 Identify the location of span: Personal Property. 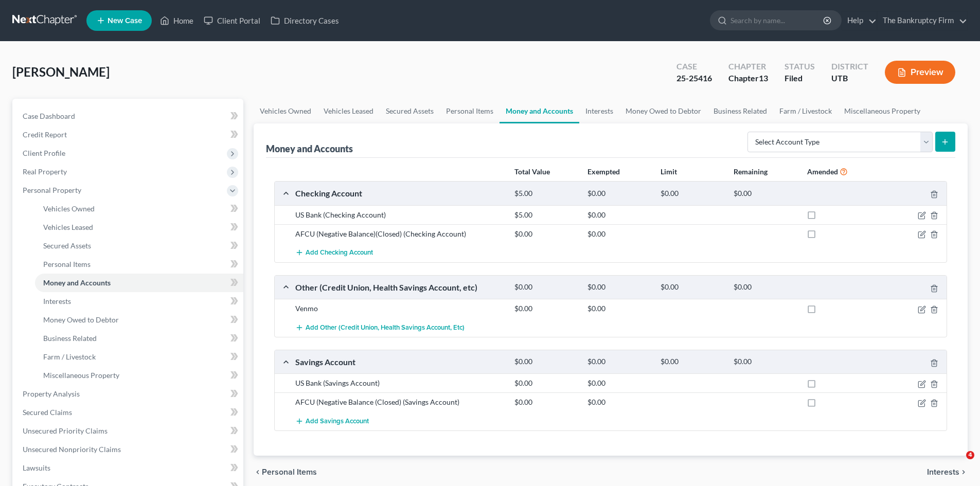
(52, 190).